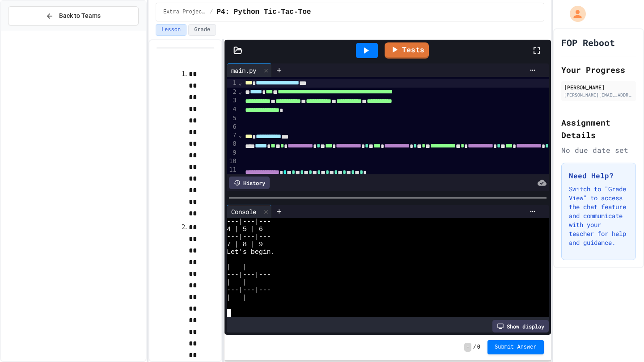 This screenshot has height=362, width=644. I want to click on h2: Assignment Details, so click(598, 129).